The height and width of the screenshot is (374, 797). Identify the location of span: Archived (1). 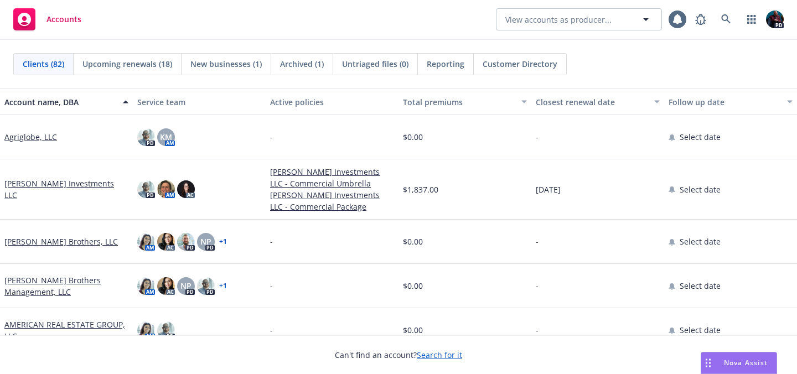
(302, 64).